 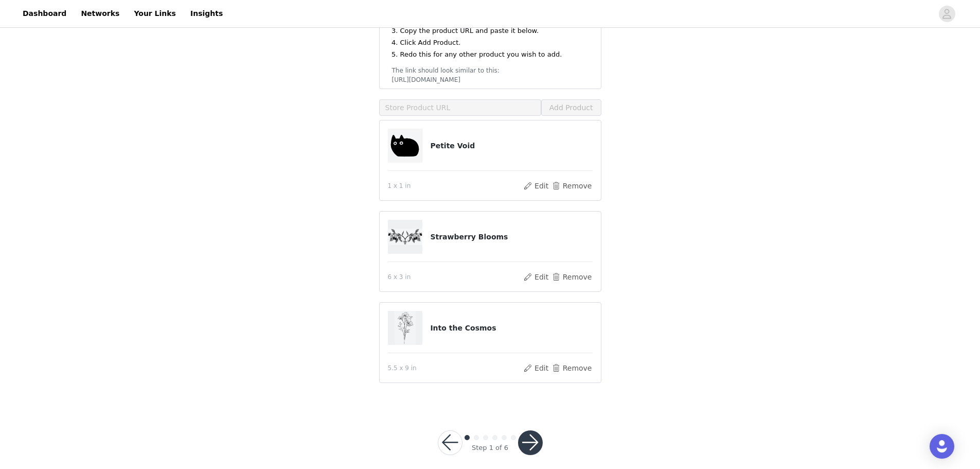 What do you see at coordinates (491, 55) in the screenshot?
I see `li: Redo this for any other product you wish to add.` at bounding box center [491, 55].